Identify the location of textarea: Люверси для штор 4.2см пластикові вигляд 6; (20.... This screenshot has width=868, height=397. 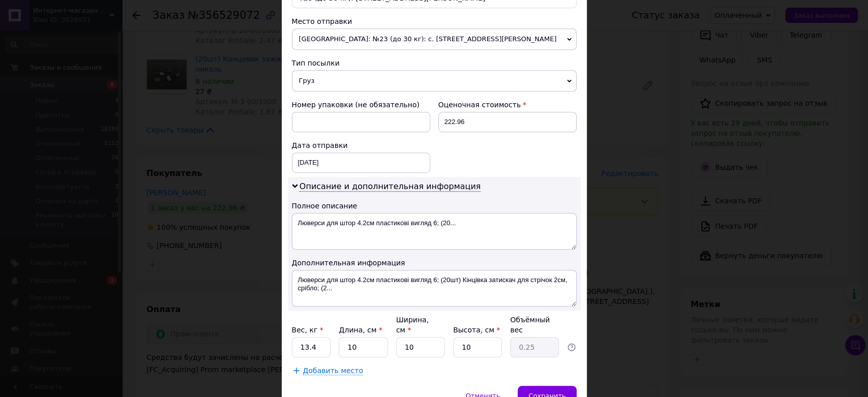
(434, 232).